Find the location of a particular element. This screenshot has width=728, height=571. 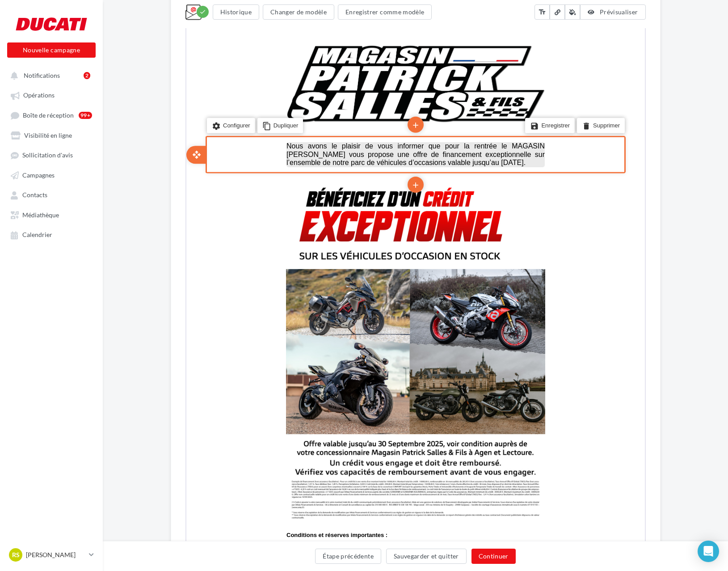

li: Supprimer le bloc is located at coordinates (414, 114).